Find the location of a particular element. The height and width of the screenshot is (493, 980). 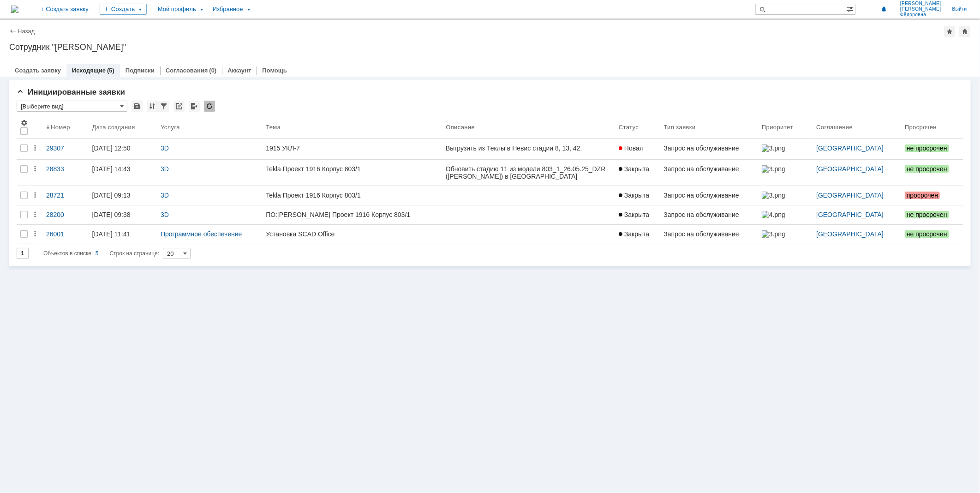

a: просрочен is located at coordinates (932, 195).